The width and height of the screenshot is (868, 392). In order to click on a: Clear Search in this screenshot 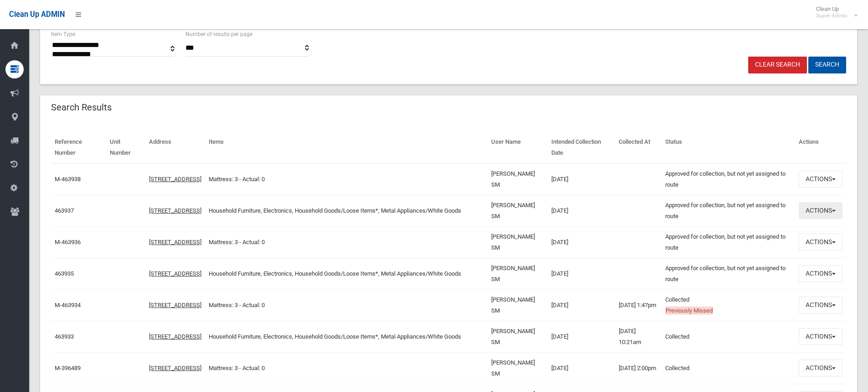, I will do `click(777, 65)`.